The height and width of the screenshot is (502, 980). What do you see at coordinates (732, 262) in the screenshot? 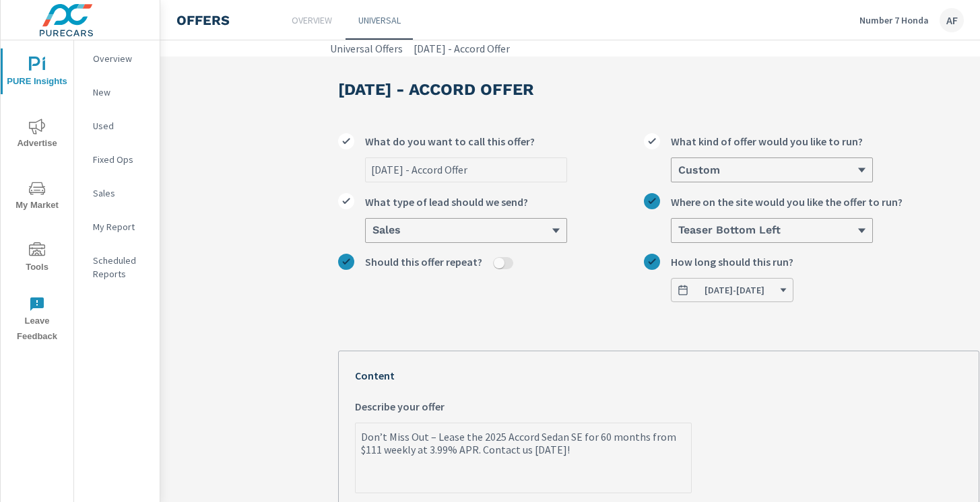
I see `span: How long should this run?` at bounding box center [732, 262].